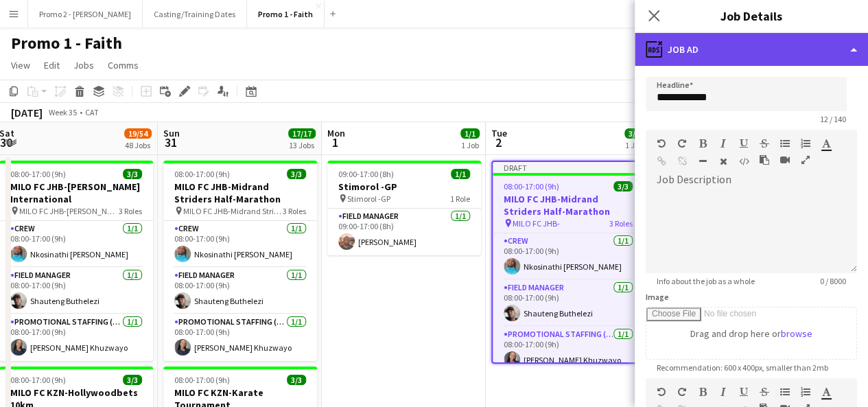 The image size is (868, 407). I want to click on span: MILO FC JHB-Midrand Striders Half-Marathon, so click(232, 211).